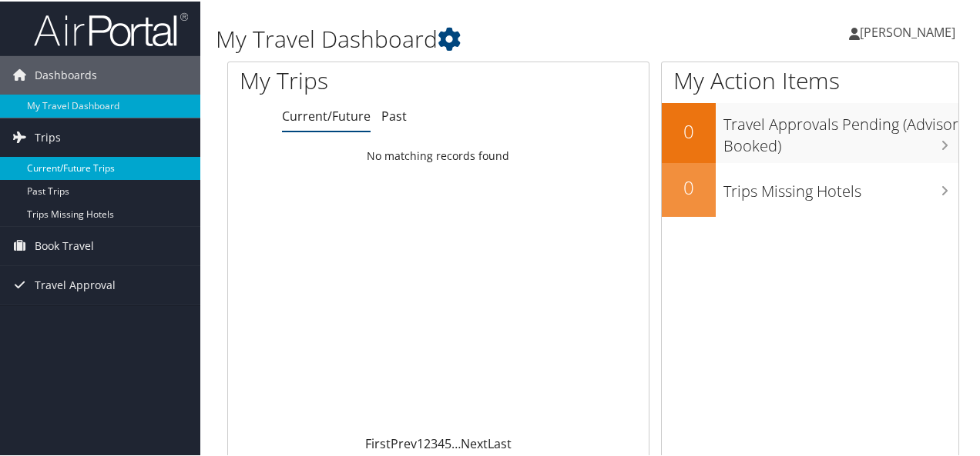  What do you see at coordinates (438, 155) in the screenshot?
I see `td: No matching records found` at bounding box center [438, 155].